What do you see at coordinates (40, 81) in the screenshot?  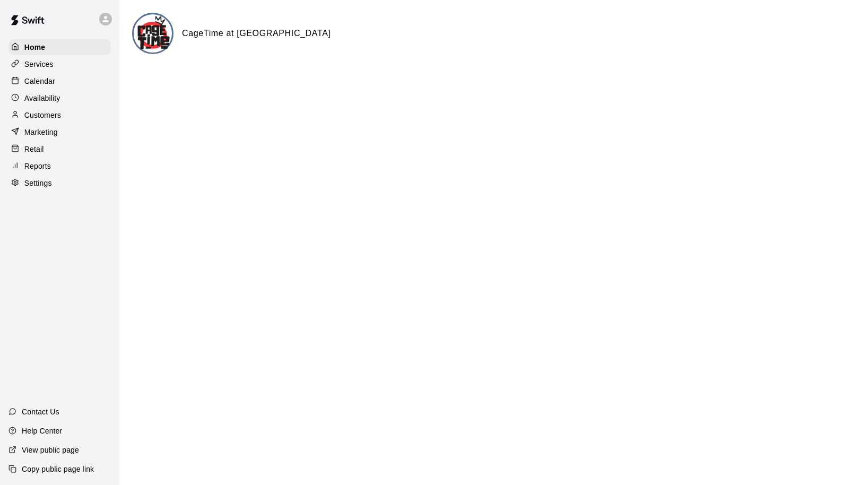 I see `p: Calendar` at bounding box center [40, 81].